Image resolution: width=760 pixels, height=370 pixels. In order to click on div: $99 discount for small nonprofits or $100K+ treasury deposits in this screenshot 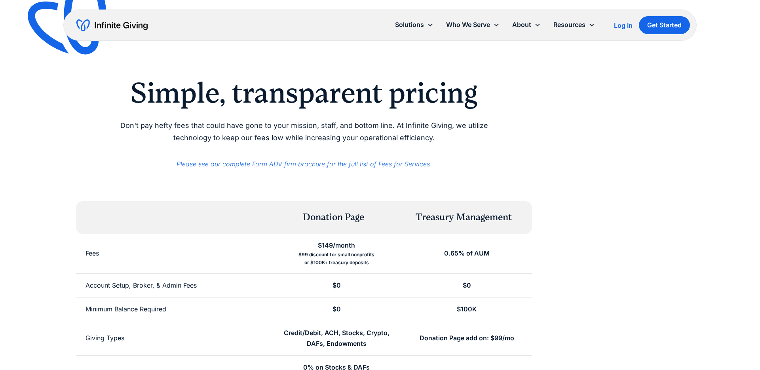, I will do `click(337, 259)`.